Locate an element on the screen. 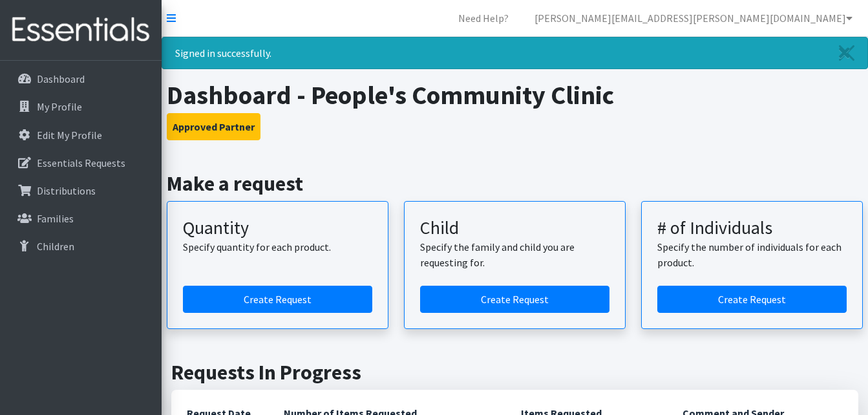  a: Families is located at coordinates (81, 218).